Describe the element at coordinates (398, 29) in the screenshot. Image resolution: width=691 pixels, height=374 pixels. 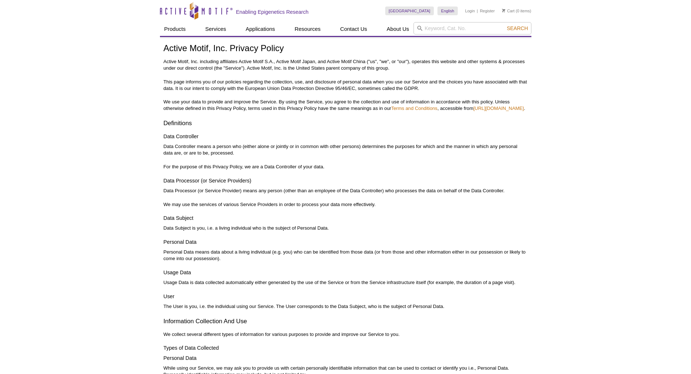
I see `a: About Us` at that location.